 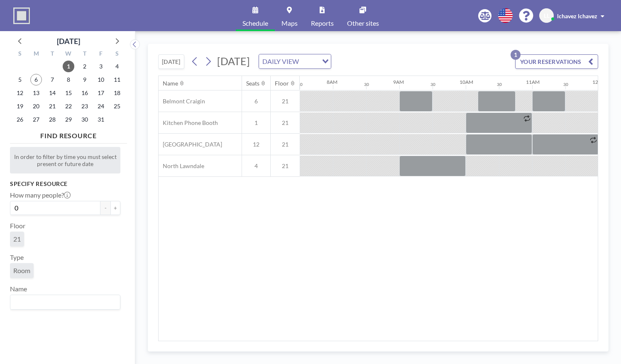 What do you see at coordinates (85, 93) in the screenshot?
I see `span: Thursday, October 16, 2025` at bounding box center [85, 93].